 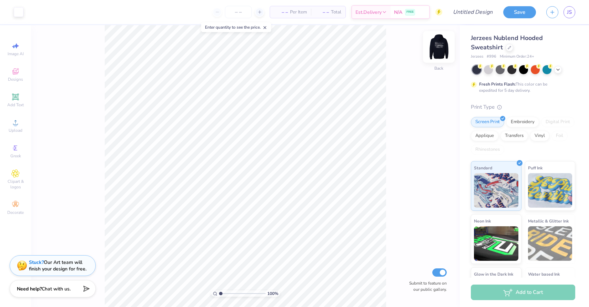 I want to click on a: JS, so click(x=569, y=12).